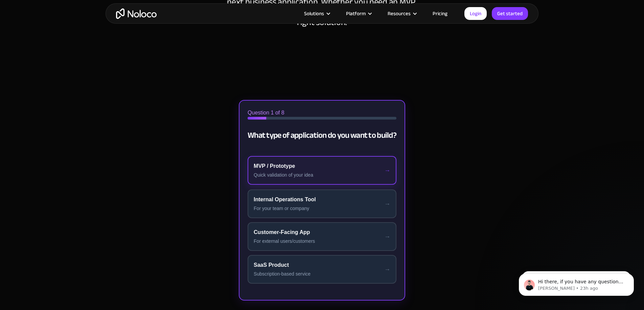 The height and width of the screenshot is (310, 644). I want to click on div: For external users/customers, so click(322, 241).